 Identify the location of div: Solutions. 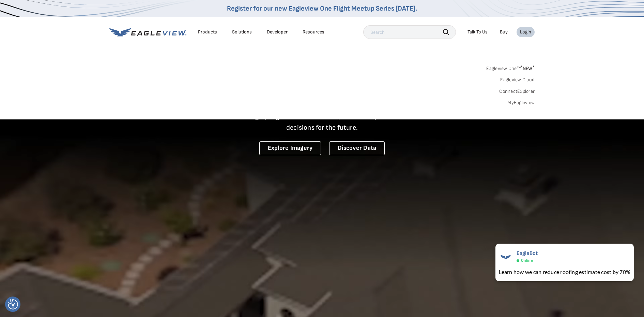
(242, 32).